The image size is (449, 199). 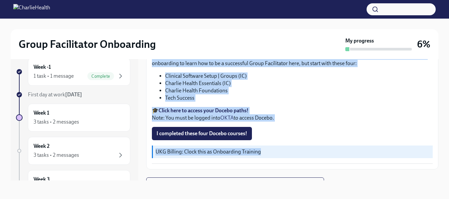 What do you see at coordinates (292, 60) in the screenshot?
I see `p: Docebo is our role-specific learning management system. You'll complete many trainings in [GEOGRA...` at bounding box center [292, 60].